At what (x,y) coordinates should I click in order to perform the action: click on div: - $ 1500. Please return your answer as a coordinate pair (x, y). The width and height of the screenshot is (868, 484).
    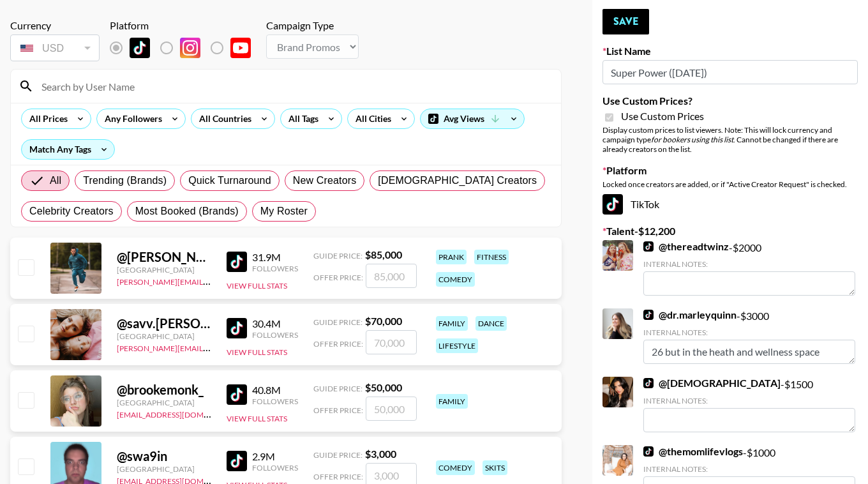
    Looking at the image, I should click on (749, 404).